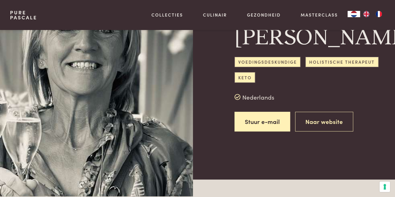 The height and width of the screenshot is (197, 395). Describe the element at coordinates (385, 187) in the screenshot. I see `button: Uw voorkeuren voor toestemming voor trackingtechnologieën` at that location.